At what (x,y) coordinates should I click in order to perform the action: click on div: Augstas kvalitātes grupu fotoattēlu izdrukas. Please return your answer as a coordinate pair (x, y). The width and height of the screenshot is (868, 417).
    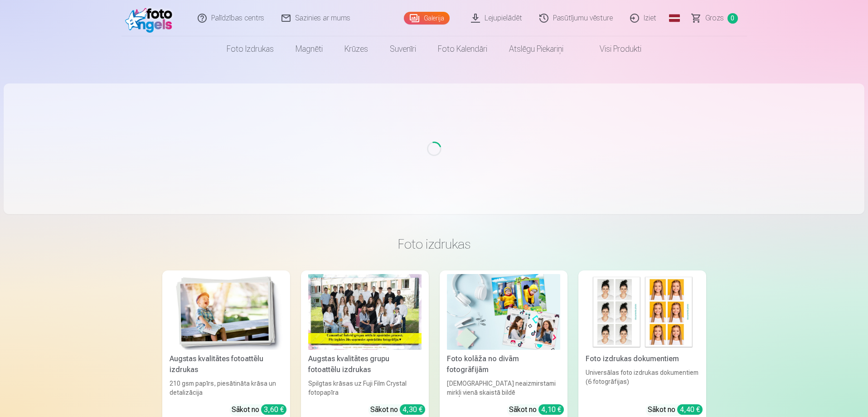
    Looking at the image, I should click on (365, 364).